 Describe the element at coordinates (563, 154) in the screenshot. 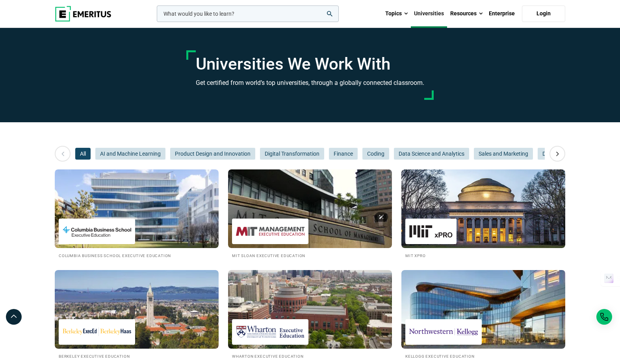

I see `span: Digital Marketing` at that location.